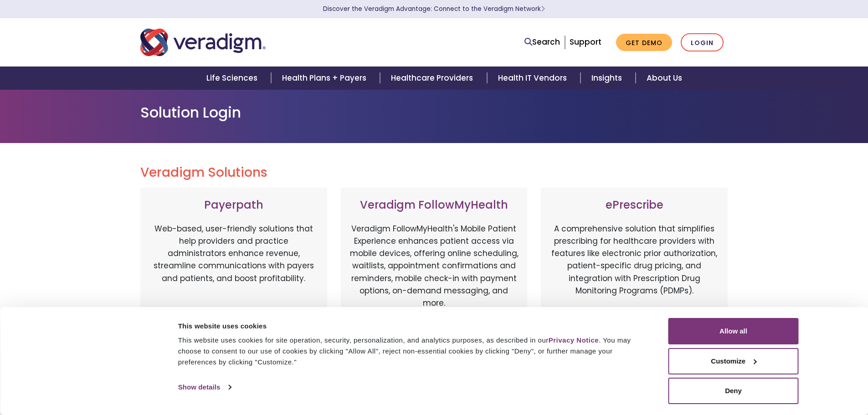 The image size is (868, 415). I want to click on a: Veradigm logo, so click(203, 42).